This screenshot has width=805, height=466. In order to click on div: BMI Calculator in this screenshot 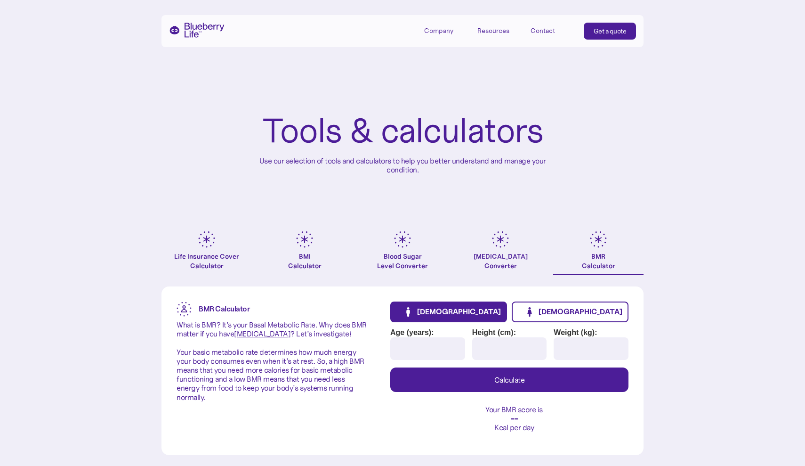, I will do `click(305, 261)`.